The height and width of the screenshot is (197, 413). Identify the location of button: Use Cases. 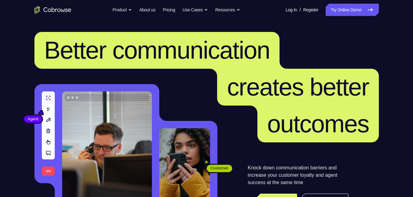
(195, 10).